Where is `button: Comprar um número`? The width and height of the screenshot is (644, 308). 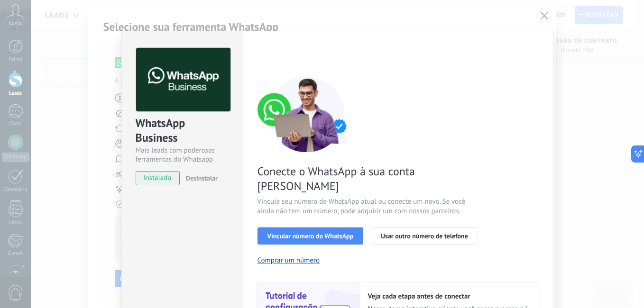 button: Comprar um número is located at coordinates (289, 260).